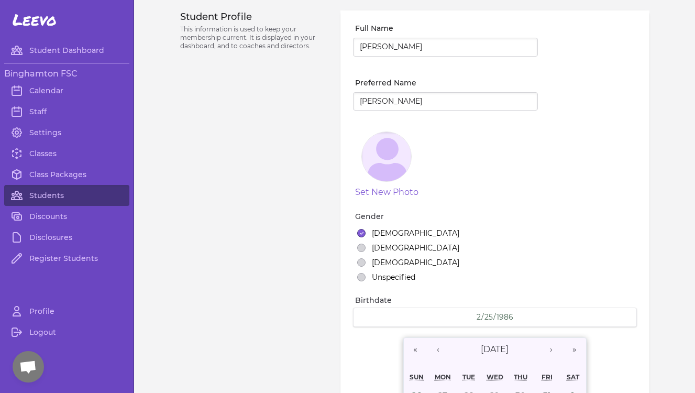 This screenshot has width=695, height=393. I want to click on span: Leevo, so click(35, 20).